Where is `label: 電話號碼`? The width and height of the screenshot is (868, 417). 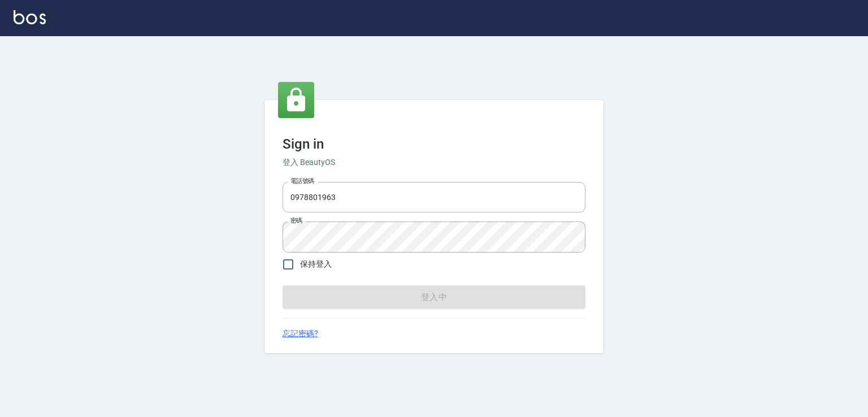 label: 電話號碼 is located at coordinates (302, 180).